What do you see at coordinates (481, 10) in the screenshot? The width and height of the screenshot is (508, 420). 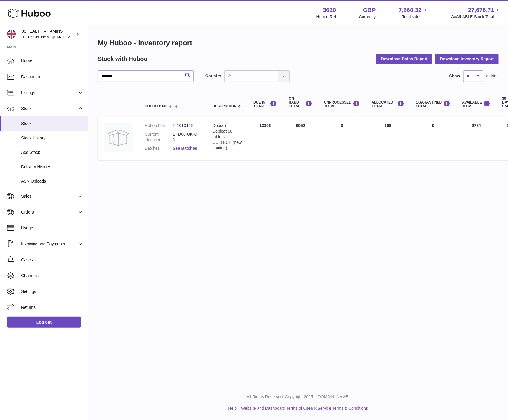 I see `span: 27,676.71` at bounding box center [481, 10].